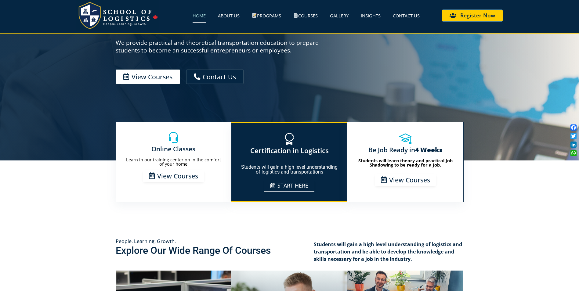 The width and height of the screenshot is (579, 291). I want to click on h4: Certification in Logistics, so click(290, 151).